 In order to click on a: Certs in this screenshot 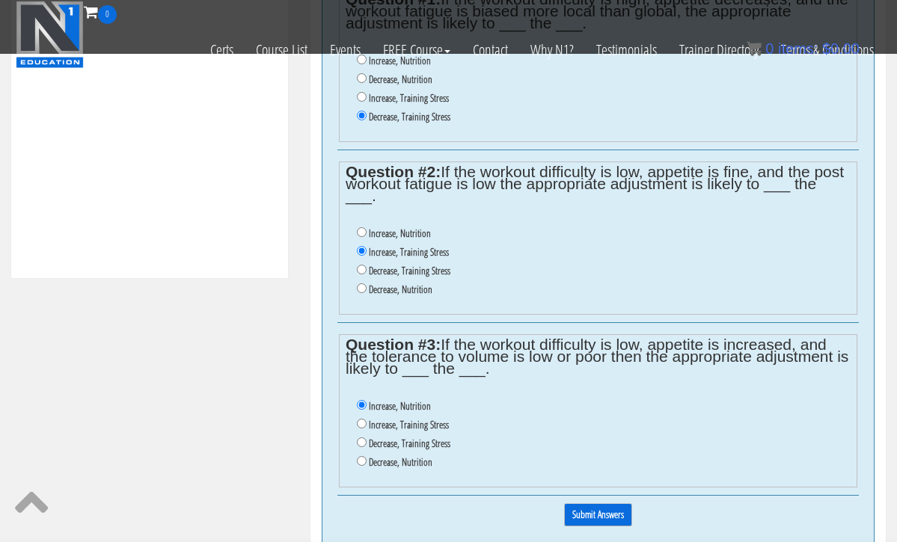, I will do `click(221, 50)`.